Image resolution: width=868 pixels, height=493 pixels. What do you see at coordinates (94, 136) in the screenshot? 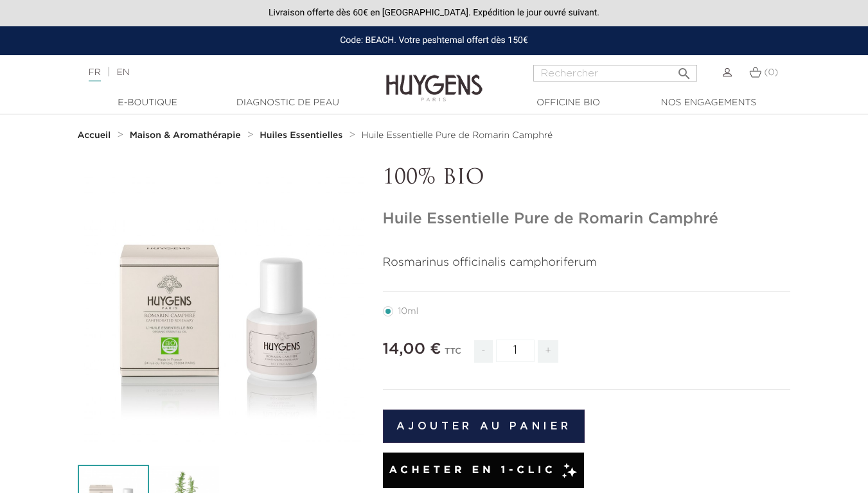
I see `strong: Accueil` at bounding box center [94, 136].